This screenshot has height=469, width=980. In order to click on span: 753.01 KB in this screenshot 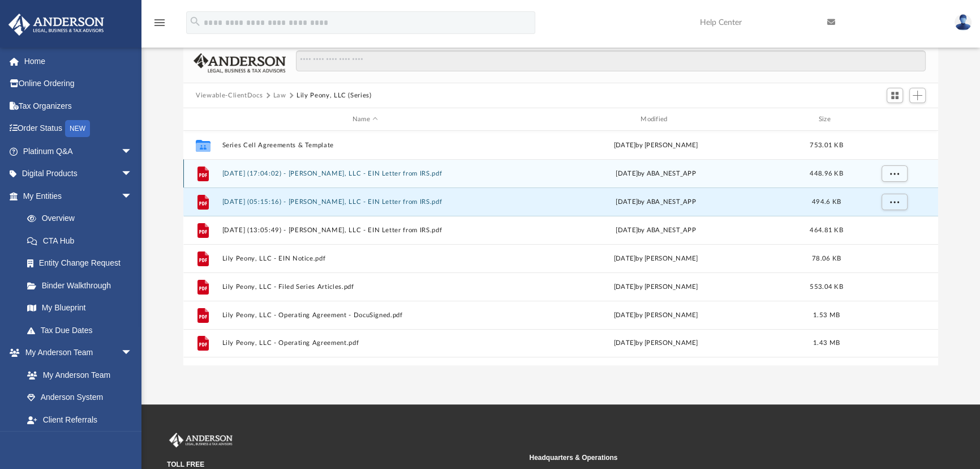, I will do `click(826, 145)`.